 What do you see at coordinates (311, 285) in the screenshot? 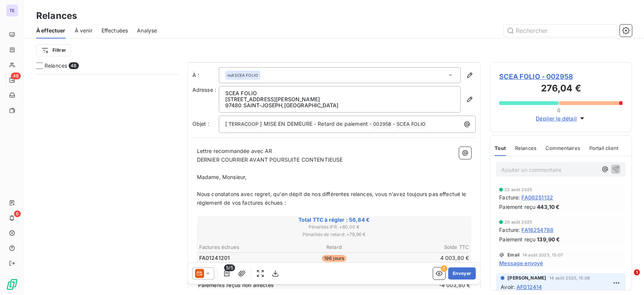
I see `span: Paiements reçus non affectés` at bounding box center [311, 285].